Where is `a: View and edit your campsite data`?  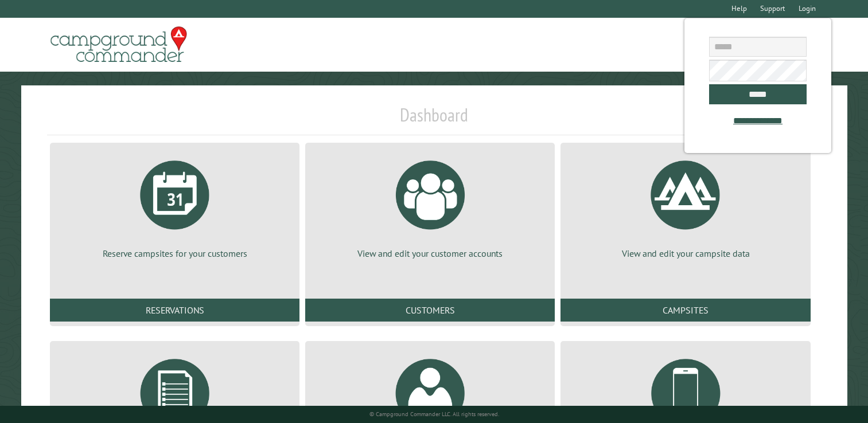 a: View and edit your campsite data is located at coordinates (685, 206).